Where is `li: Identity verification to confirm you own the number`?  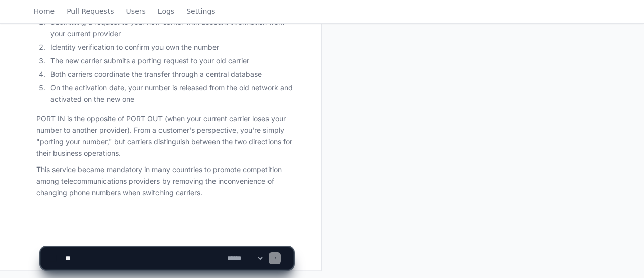 li: Identity verification to confirm you own the number is located at coordinates (170, 47).